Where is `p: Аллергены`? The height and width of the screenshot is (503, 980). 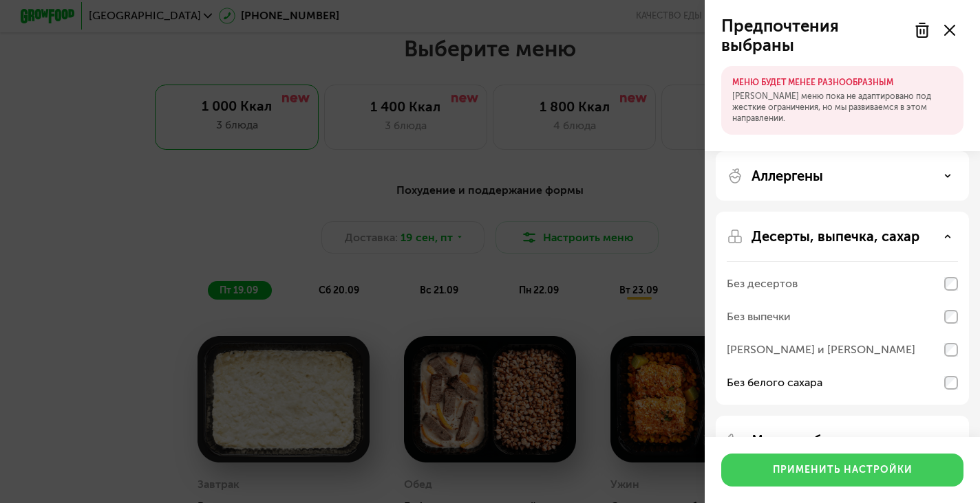
p: Аллергены is located at coordinates (788, 176).